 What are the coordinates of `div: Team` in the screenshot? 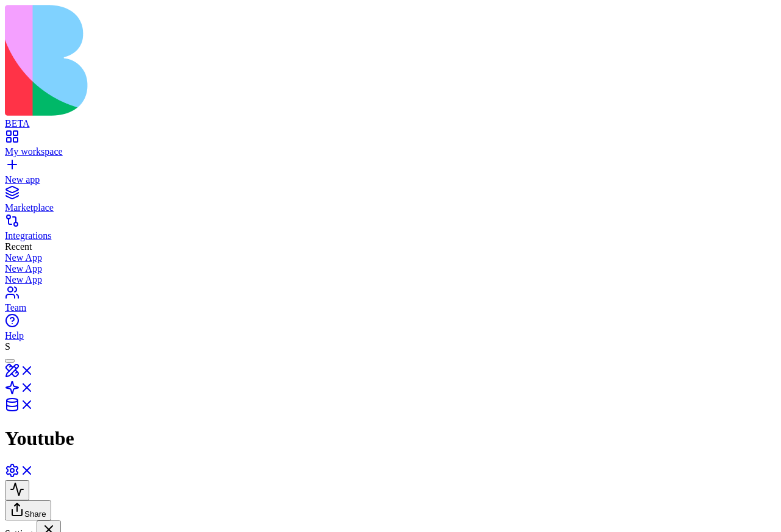 It's located at (390, 308).